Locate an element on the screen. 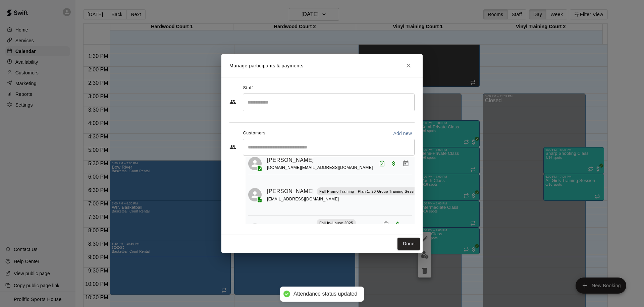 The image size is (644, 307). button: Done is located at coordinates (409, 244).